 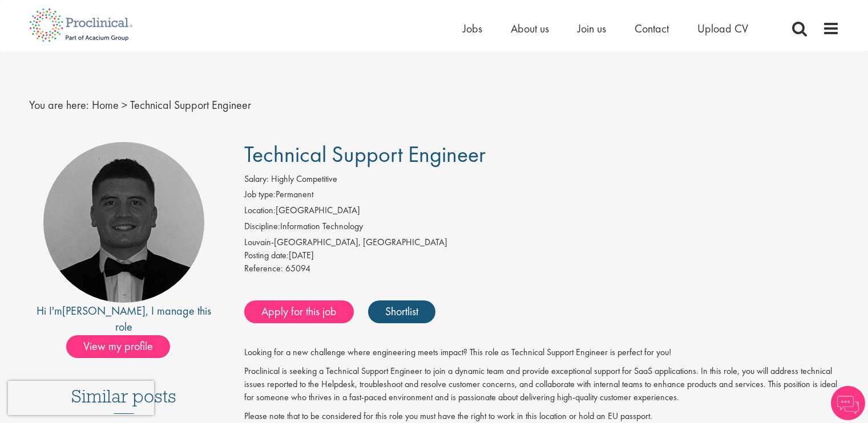 I want to click on div: Hi I'm , I manage this role, so click(x=124, y=319).